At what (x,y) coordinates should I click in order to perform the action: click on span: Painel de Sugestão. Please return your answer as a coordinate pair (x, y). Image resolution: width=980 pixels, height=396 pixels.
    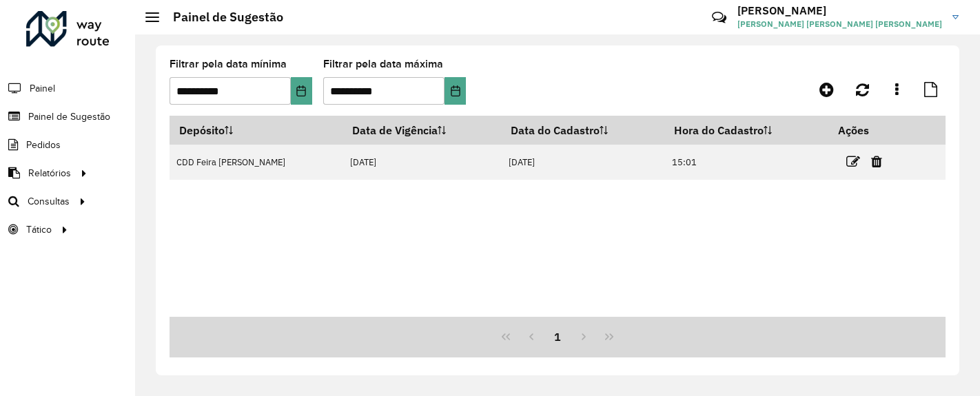
    Looking at the image, I should click on (69, 116).